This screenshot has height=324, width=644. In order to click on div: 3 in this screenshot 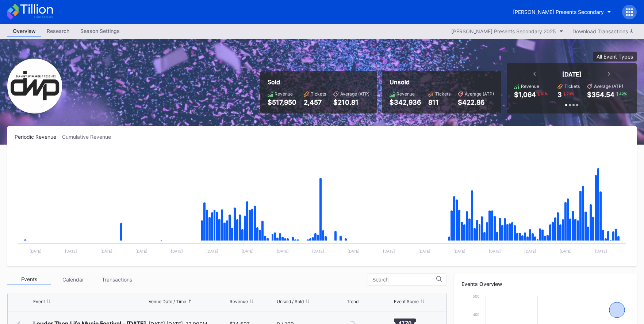, I will do `click(560, 95)`.